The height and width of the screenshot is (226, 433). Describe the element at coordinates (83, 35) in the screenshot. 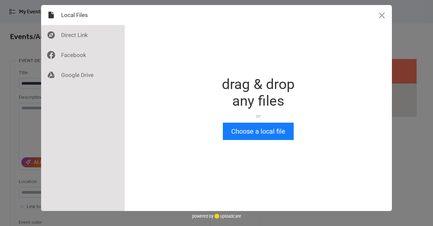

I see `div: Direct Link` at that location.